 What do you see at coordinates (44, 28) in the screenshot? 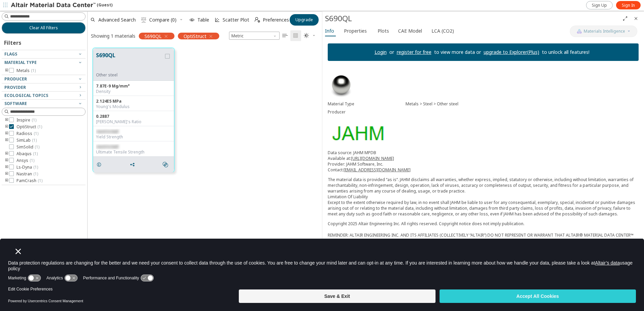
I see `span: Clear All Filters` at bounding box center [44, 28].